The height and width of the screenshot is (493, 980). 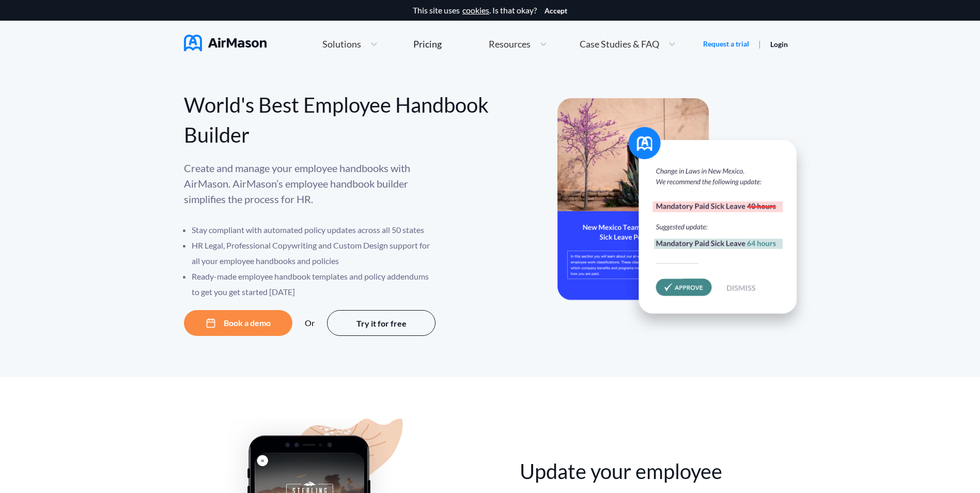 What do you see at coordinates (726, 44) in the screenshot?
I see `a: Request a trial` at bounding box center [726, 44].